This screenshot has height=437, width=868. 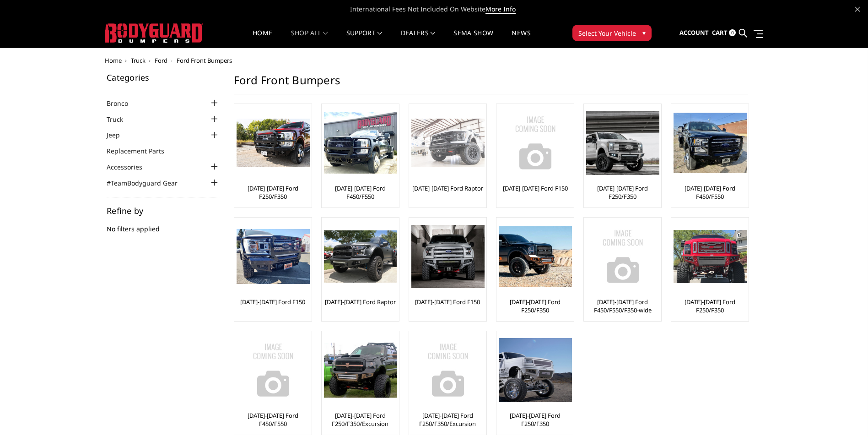 I want to click on a: Support, so click(x=364, y=38).